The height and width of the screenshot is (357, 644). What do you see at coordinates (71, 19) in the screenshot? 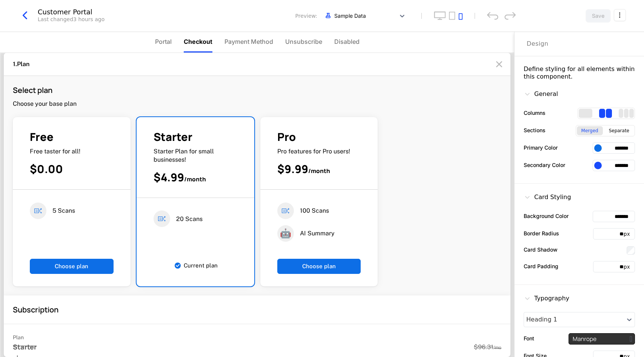
I see `div: Last changed 3 hours ago` at bounding box center [71, 19].